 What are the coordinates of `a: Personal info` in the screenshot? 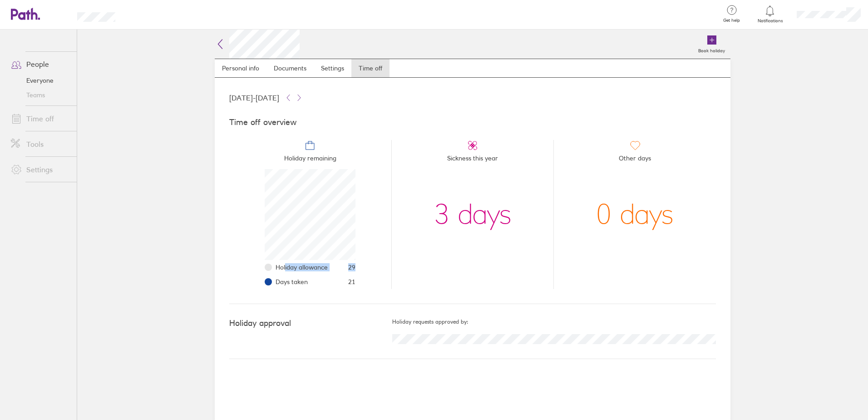 It's located at (240, 68).